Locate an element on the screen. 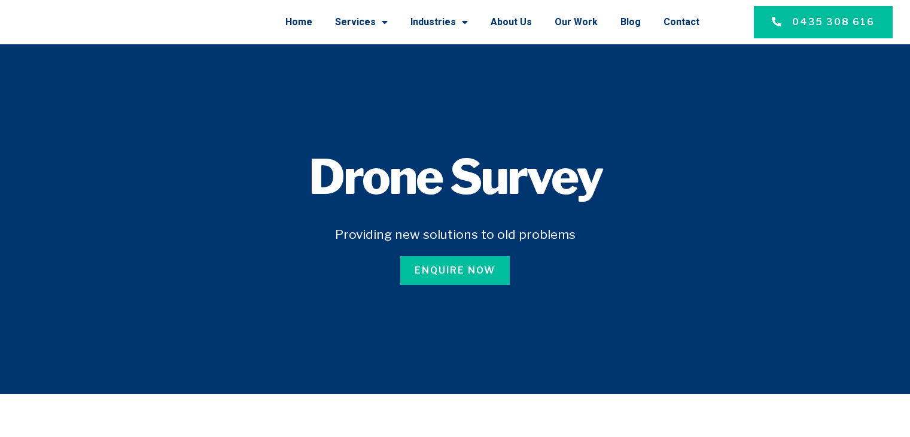  h1: Drone Survey is located at coordinates (455, 177).